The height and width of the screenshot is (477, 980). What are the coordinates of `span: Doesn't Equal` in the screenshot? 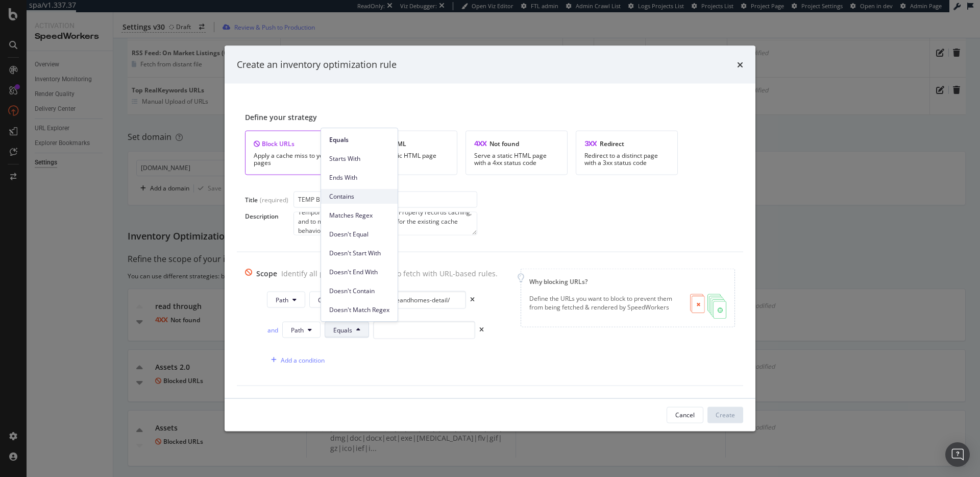 It's located at (359, 234).